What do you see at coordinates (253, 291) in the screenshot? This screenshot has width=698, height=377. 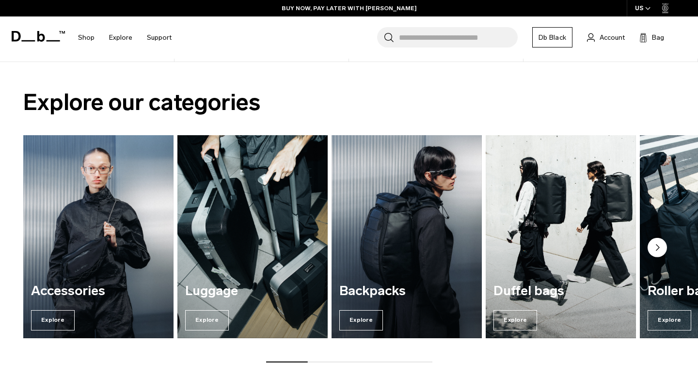 I see `h3: Luggage` at bounding box center [253, 291].